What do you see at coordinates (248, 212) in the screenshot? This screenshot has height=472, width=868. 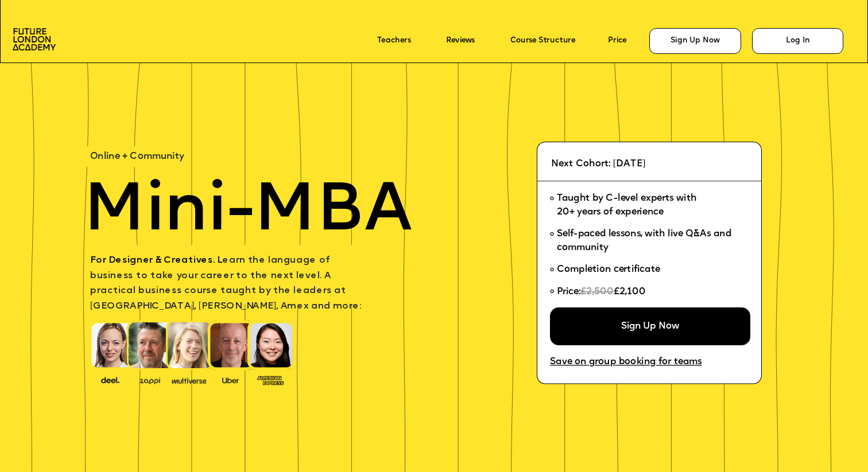 I see `span: Mini-MBA` at bounding box center [248, 212].